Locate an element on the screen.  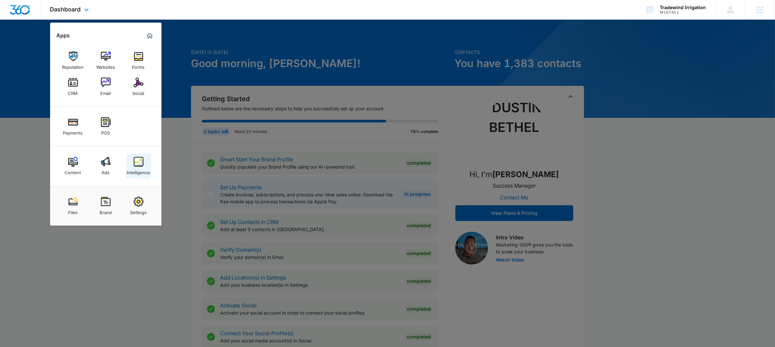
div: Ads is located at coordinates (106, 171).